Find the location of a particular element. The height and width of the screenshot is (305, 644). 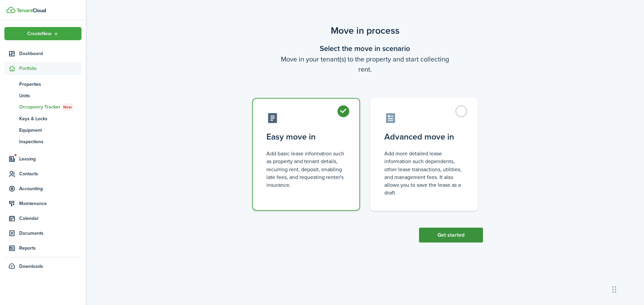

span: Leasing is located at coordinates (50, 158).